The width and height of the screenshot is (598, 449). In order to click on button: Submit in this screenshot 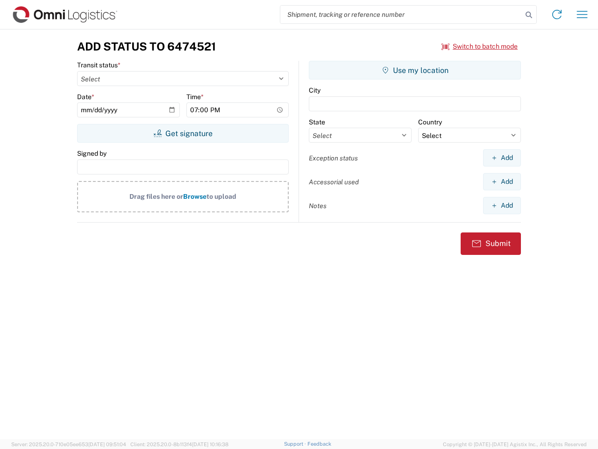, I will do `click(491, 243)`.